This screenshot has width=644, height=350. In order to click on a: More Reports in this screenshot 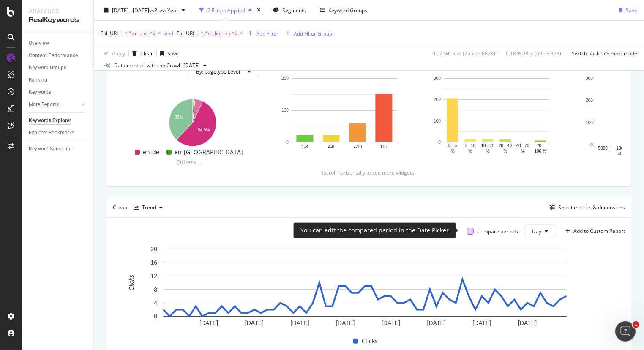, I will do `click(54, 105)`.